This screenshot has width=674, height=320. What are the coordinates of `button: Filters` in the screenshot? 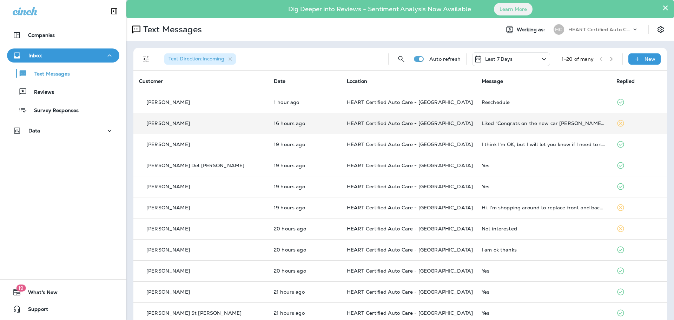 It's located at (146, 59).